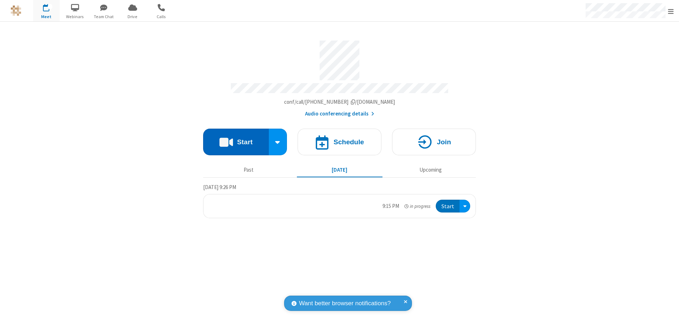 The width and height of the screenshot is (679, 323). I want to click on button: Upcoming, so click(431, 170).